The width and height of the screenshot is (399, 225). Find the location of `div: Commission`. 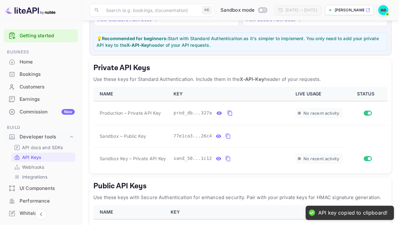

div: Commission is located at coordinates (47, 112).